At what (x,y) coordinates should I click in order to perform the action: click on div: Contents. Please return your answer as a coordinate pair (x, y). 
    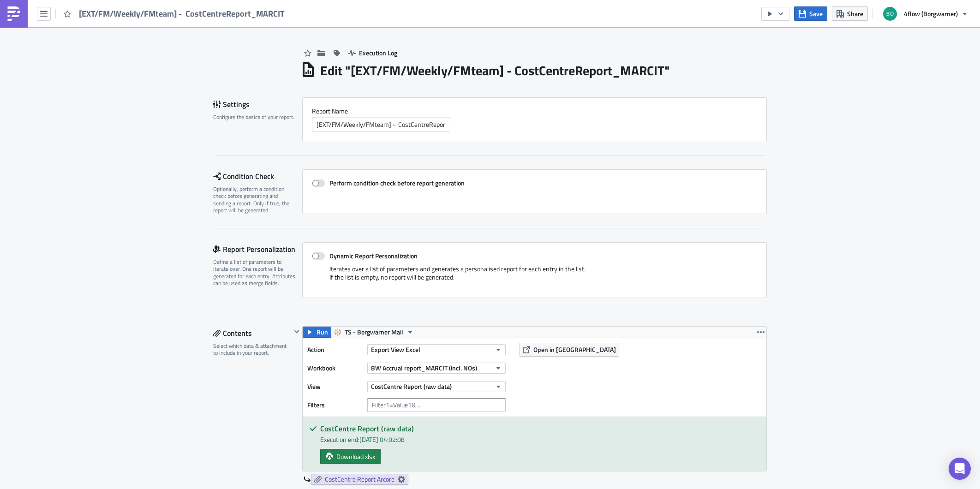
    Looking at the image, I should click on (252, 333).